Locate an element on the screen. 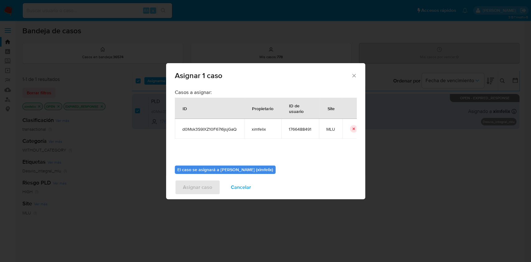 The height and width of the screenshot is (262, 531). span: Cancelar is located at coordinates (241, 187).